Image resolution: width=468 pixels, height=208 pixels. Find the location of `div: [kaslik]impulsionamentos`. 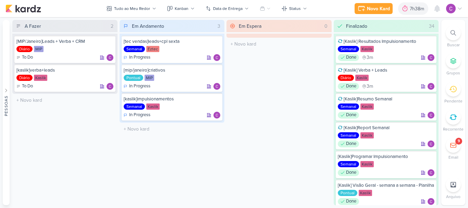

div: [kaslik]impulsionamentos is located at coordinates (172, 99).